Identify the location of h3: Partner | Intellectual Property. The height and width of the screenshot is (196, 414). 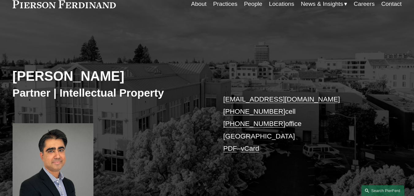
(110, 93).